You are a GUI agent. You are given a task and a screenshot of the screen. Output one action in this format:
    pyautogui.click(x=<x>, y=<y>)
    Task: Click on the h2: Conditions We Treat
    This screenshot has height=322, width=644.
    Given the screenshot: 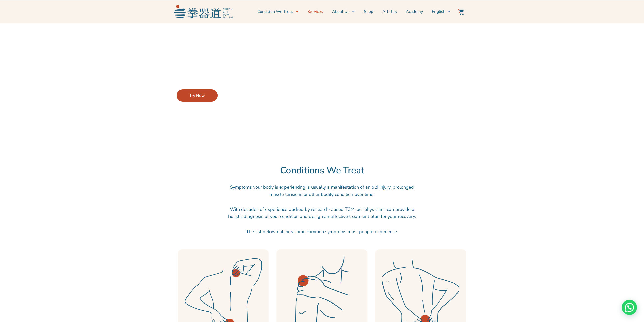 What is the action you would take?
    pyautogui.click(x=322, y=170)
    